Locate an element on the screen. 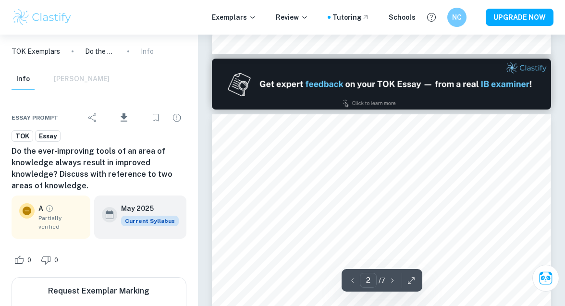 The width and height of the screenshot is (565, 306). div: Tutoring is located at coordinates (351, 17).